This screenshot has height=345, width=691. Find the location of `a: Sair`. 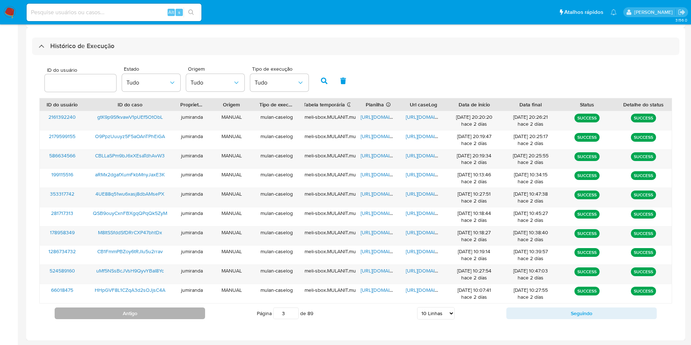

a: Sair is located at coordinates (682, 12).